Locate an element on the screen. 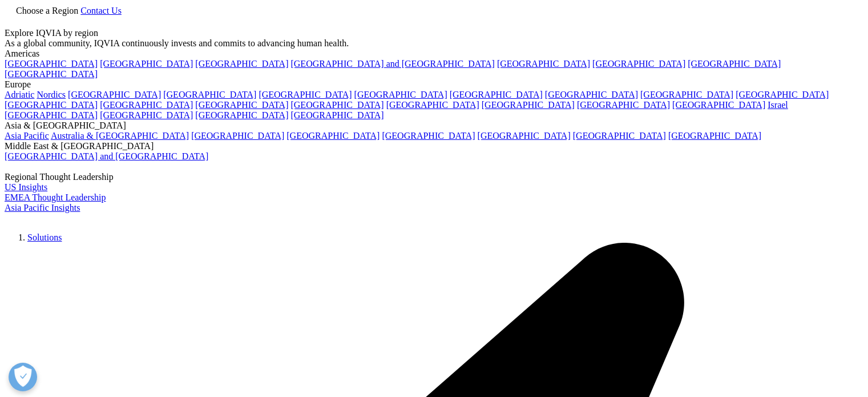 This screenshot has height=397, width=868. a: US Insights is located at coordinates (25, 187).